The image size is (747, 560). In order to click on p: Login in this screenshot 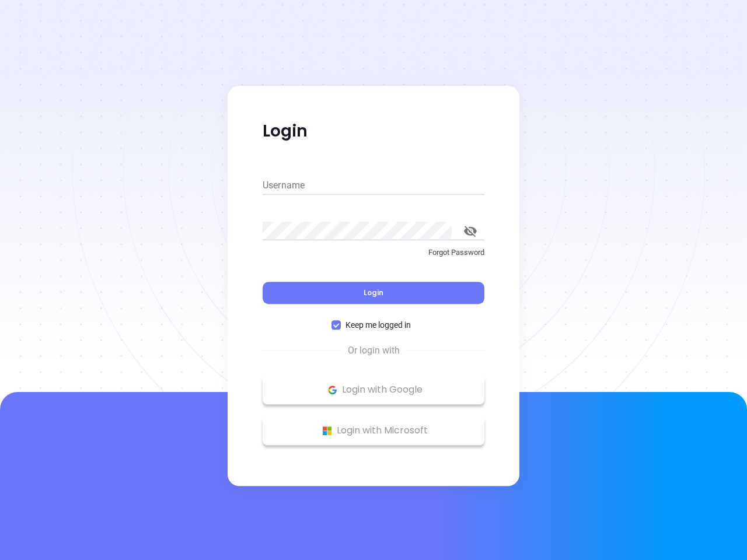, I will do `click(373, 131)`.